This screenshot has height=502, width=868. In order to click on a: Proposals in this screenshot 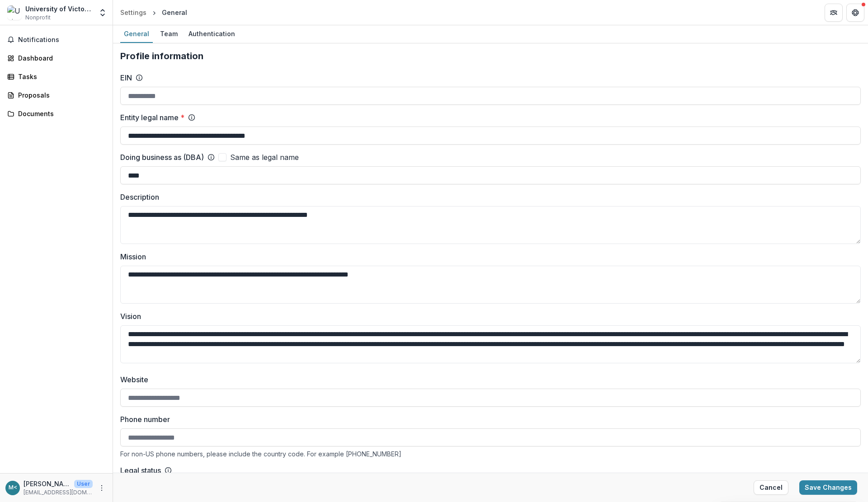, I will do `click(56, 95)`.